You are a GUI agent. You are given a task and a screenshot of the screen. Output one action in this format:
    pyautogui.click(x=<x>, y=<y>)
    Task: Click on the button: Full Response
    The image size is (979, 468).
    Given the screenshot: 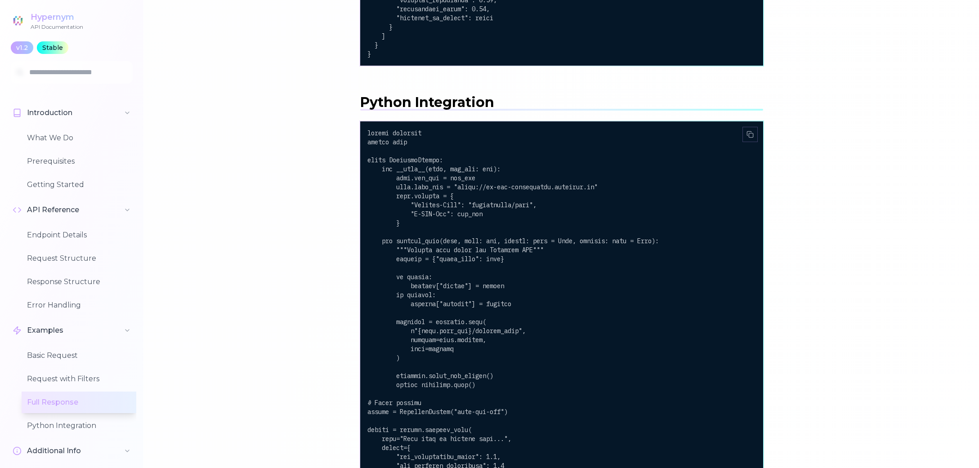 What is the action you would take?
    pyautogui.click(x=79, y=402)
    